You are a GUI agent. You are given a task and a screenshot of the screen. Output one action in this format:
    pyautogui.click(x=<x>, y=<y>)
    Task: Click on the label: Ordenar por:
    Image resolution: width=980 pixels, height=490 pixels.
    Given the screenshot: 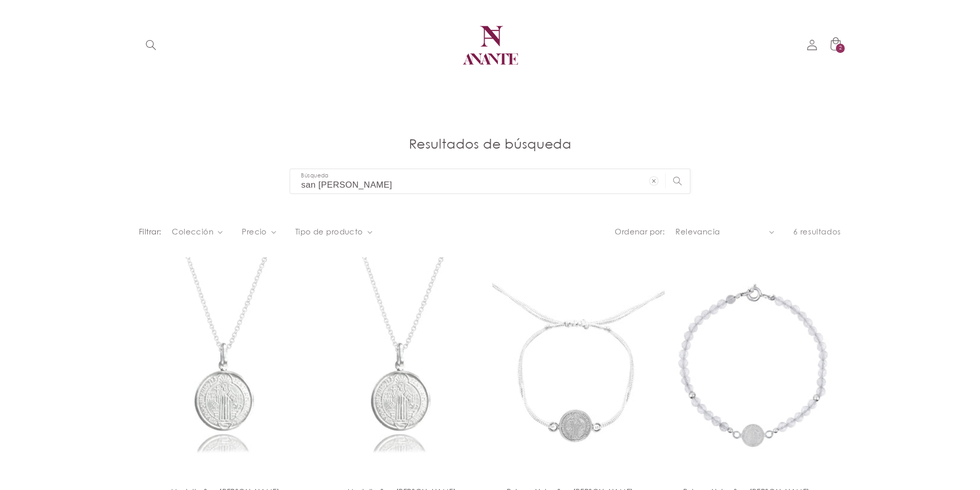 What is the action you would take?
    pyautogui.click(x=639, y=231)
    